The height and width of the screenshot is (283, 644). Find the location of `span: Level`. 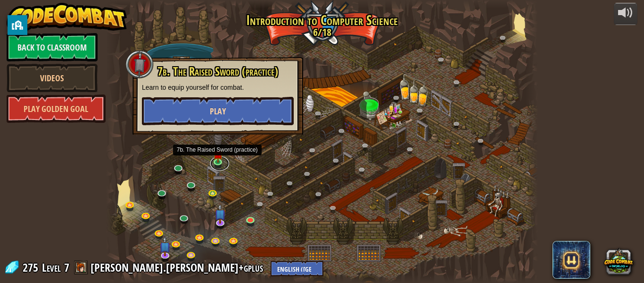

span: Level is located at coordinates (51, 267).